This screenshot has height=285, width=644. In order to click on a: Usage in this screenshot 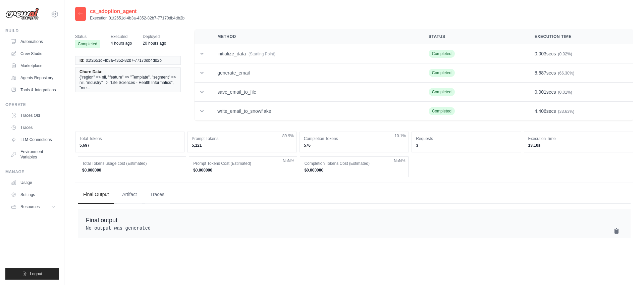, I will do `click(33, 183)`.